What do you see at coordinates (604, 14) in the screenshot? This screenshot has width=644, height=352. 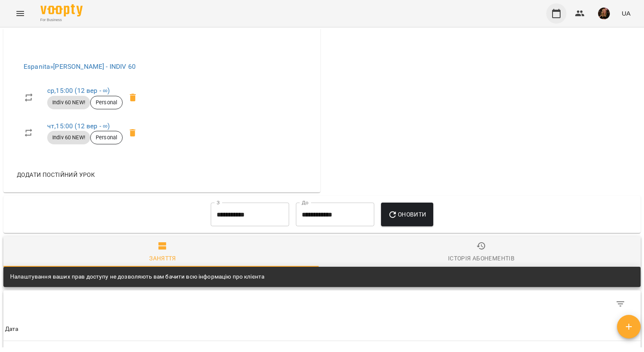 I see `img: 019b2ef03b19e642901f9fba5a5c5a68.jpg` at bounding box center [604, 14].